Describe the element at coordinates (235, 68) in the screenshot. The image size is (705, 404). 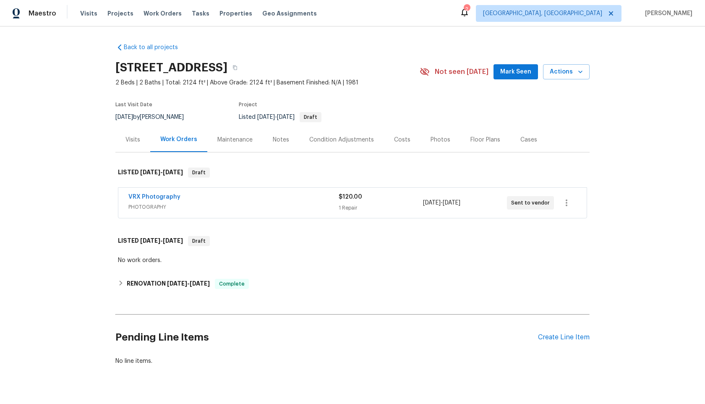
I see `button: Copy Address` at that location.